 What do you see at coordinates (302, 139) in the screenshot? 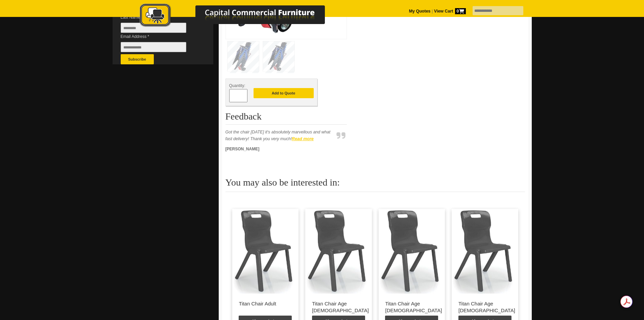
I see `strong: Read more` at bounding box center [302, 139].